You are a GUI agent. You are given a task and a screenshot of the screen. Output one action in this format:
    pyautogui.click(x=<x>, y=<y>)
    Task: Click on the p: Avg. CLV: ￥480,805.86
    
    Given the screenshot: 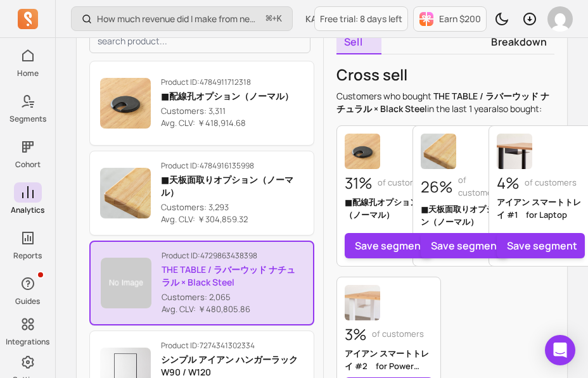 What is the action you would take?
    pyautogui.click(x=232, y=310)
    